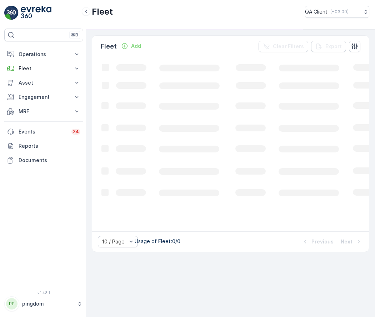 This screenshot has width=375, height=317. What do you see at coordinates (11, 13) in the screenshot?
I see `img: logo` at bounding box center [11, 13].